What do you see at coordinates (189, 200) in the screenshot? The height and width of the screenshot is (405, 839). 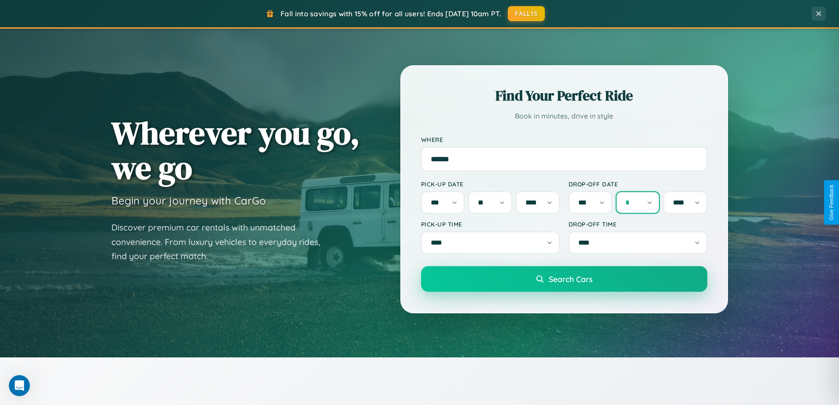 I see `h3: Begin your journey with CarGo` at bounding box center [189, 200].